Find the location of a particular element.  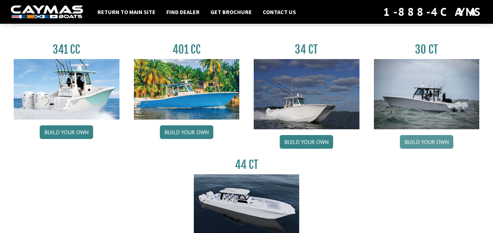

img: 341CC-thumbjpg.jpg is located at coordinates (66, 89).